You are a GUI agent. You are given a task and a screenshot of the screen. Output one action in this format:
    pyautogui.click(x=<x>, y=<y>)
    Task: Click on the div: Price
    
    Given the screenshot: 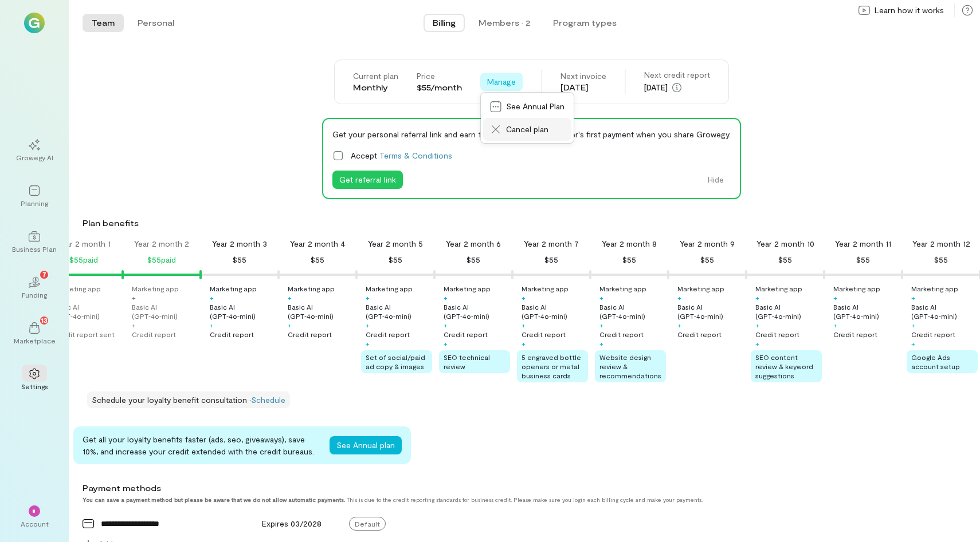 What is the action you would take?
    pyautogui.click(x=439, y=76)
    